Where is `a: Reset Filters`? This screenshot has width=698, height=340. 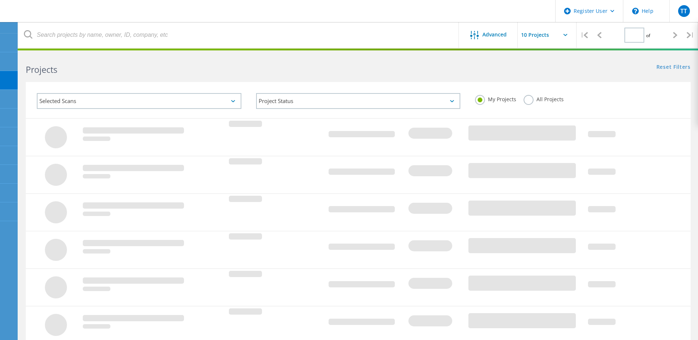
a: Reset Filters is located at coordinates (673, 67).